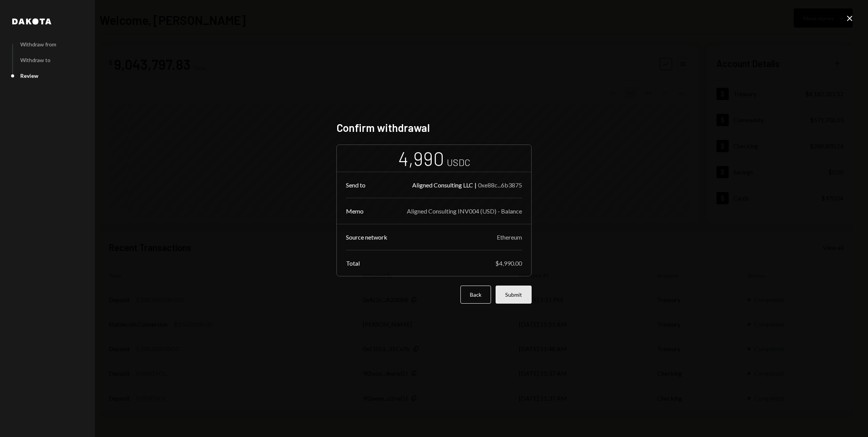 The height and width of the screenshot is (437, 868). I want to click on div: Send to, so click(356, 184).